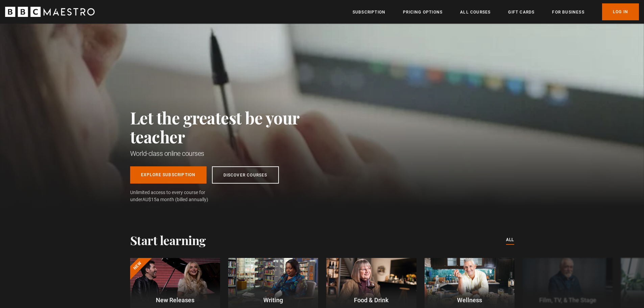 The height and width of the screenshot is (308, 644). I want to click on h2: Start learning, so click(168, 240).